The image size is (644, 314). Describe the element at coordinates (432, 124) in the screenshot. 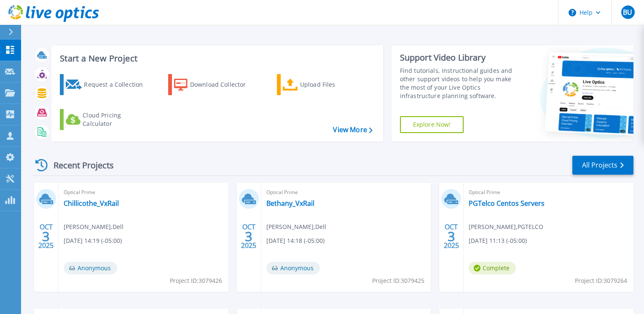

I see `a: Explore Now!` at that location.